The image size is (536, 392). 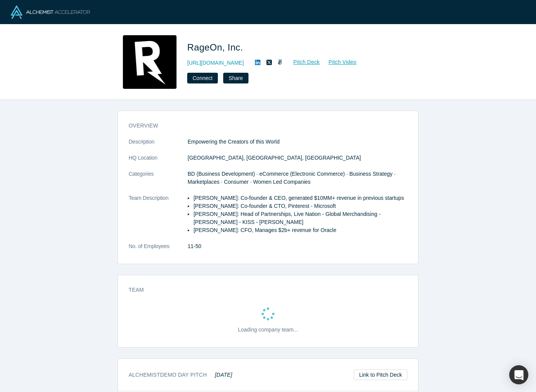 I want to click on a: Pitch Video, so click(x=339, y=62).